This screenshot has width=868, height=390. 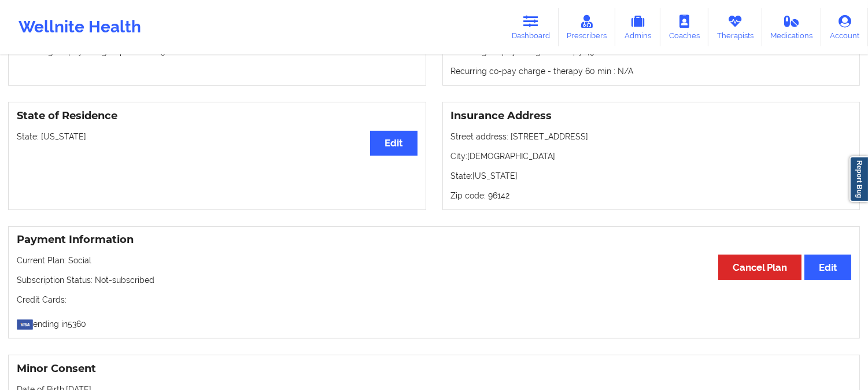 What do you see at coordinates (651, 195) in the screenshot?
I see `p: Zip code: 96142` at bounding box center [651, 195].